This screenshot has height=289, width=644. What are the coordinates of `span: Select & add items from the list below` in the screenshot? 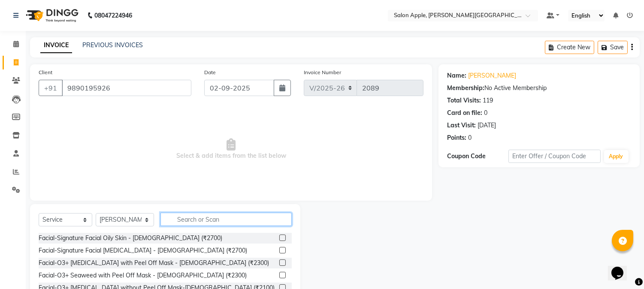 It's located at (231, 149).